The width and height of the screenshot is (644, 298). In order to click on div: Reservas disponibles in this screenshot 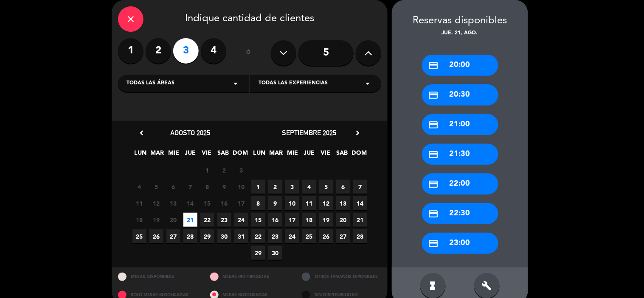, I will do `click(460, 21)`.